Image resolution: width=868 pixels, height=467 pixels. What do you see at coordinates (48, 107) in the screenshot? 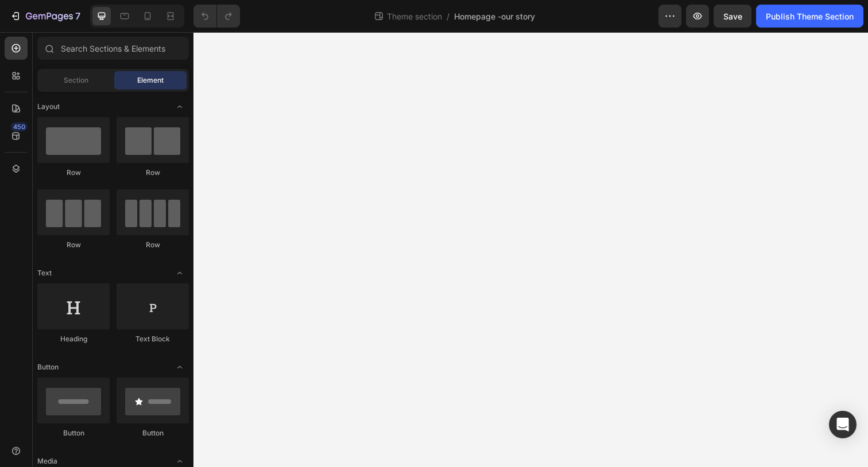
I see `span: Layout` at bounding box center [48, 107].